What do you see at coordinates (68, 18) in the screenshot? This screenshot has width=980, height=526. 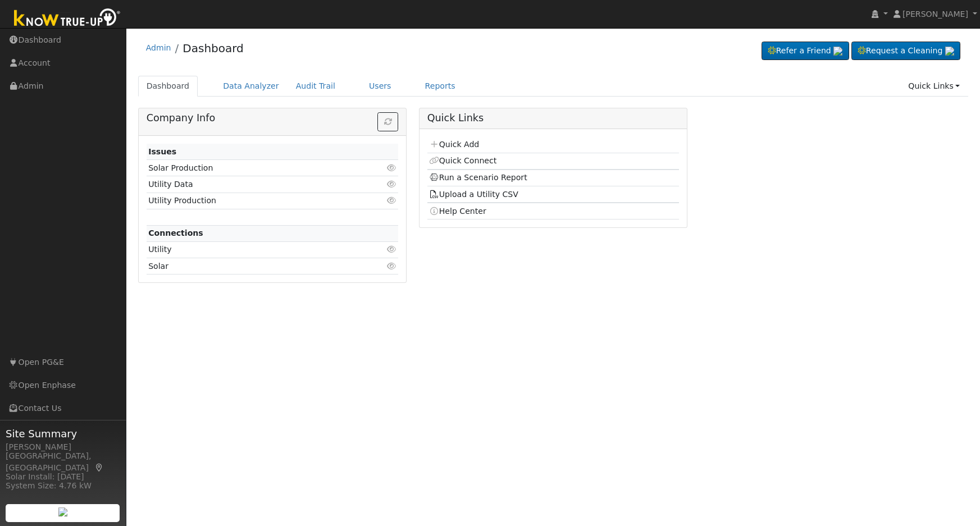 I see `img: Know True-Up` at bounding box center [68, 18].